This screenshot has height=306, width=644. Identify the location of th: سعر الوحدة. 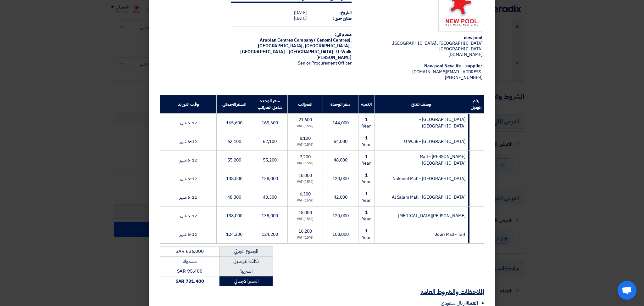
(340, 104).